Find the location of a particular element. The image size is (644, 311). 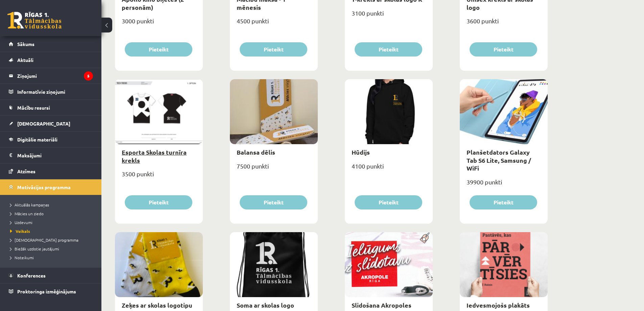

a: Mācies un ziedo is located at coordinates (52, 214).